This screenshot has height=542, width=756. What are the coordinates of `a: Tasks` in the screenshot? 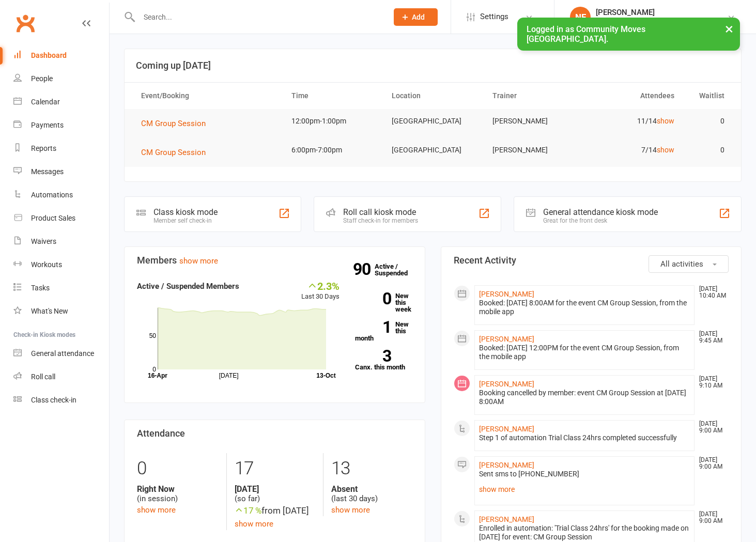 It's located at (61, 287).